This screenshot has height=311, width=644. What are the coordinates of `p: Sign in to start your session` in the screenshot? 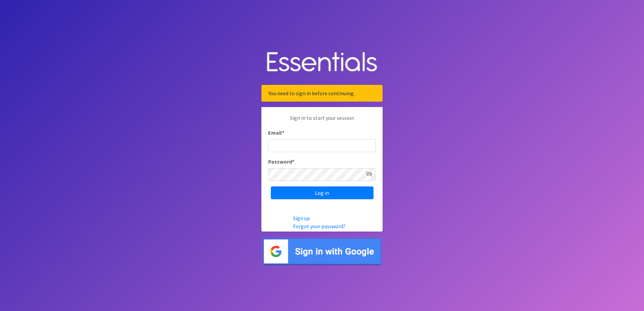 It's located at (322, 121).